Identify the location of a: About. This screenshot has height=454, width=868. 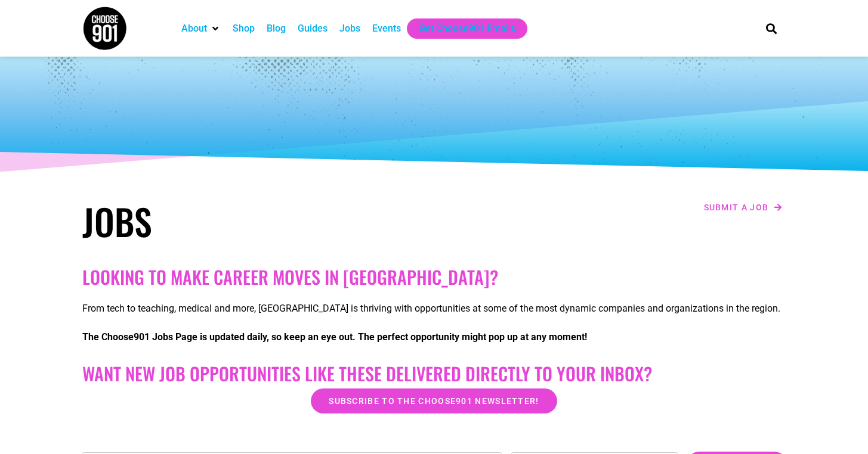
(194, 28).